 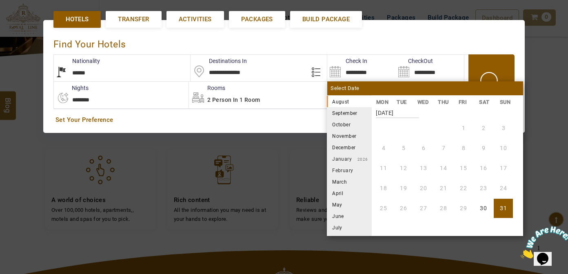 What do you see at coordinates (234, 100) in the screenshot?
I see `span: 2 Person in 1 Room` at bounding box center [234, 100].